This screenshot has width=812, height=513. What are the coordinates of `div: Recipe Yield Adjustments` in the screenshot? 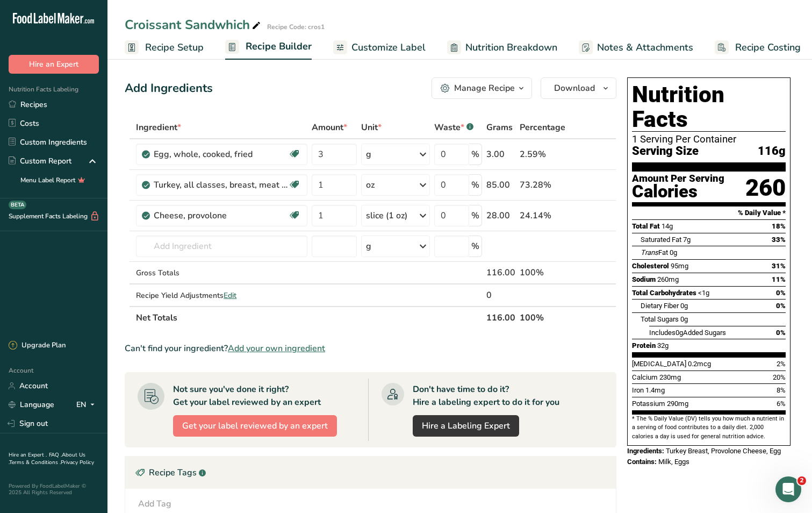 It's located at (221, 295).